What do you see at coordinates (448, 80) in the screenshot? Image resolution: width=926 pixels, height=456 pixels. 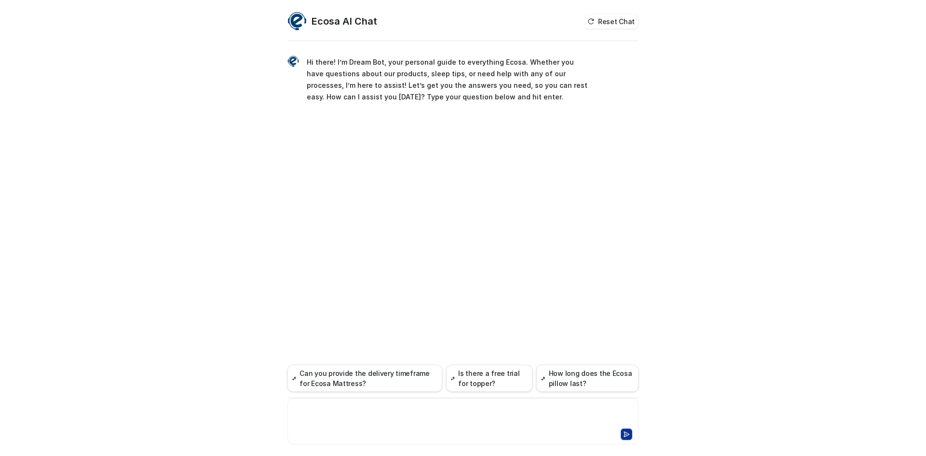 I see `p: Hi there! I’m Dream Bot, your personal guide to everything Ecosa. Whether you have questions abou...` at bounding box center [448, 80].